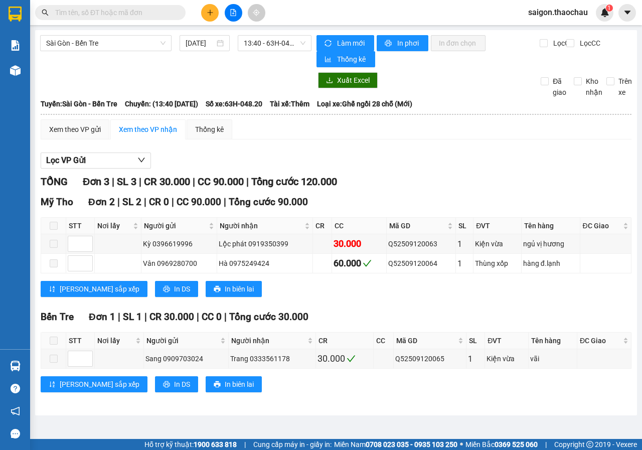 This screenshot has width=642, height=450. Describe the element at coordinates (328, 44) in the screenshot. I see `span: sync` at that location.